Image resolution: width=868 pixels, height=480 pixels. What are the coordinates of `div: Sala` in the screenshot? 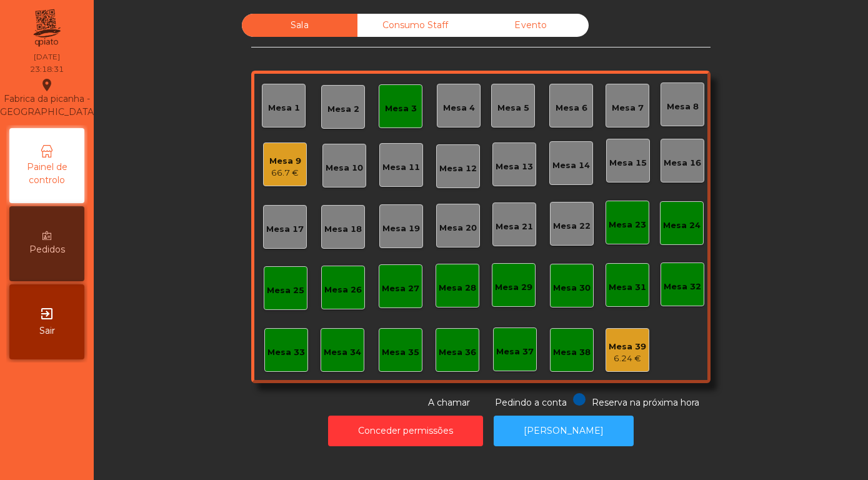 It's located at (299, 25).